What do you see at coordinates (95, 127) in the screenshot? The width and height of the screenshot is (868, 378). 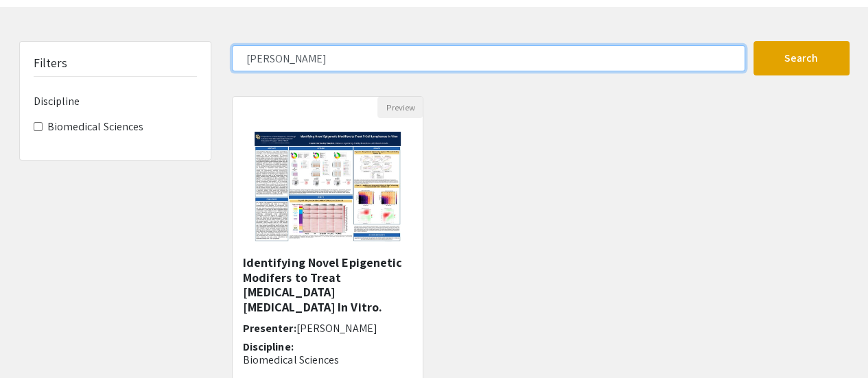 I see `label: Biomedical Sciences` at bounding box center [95, 127].